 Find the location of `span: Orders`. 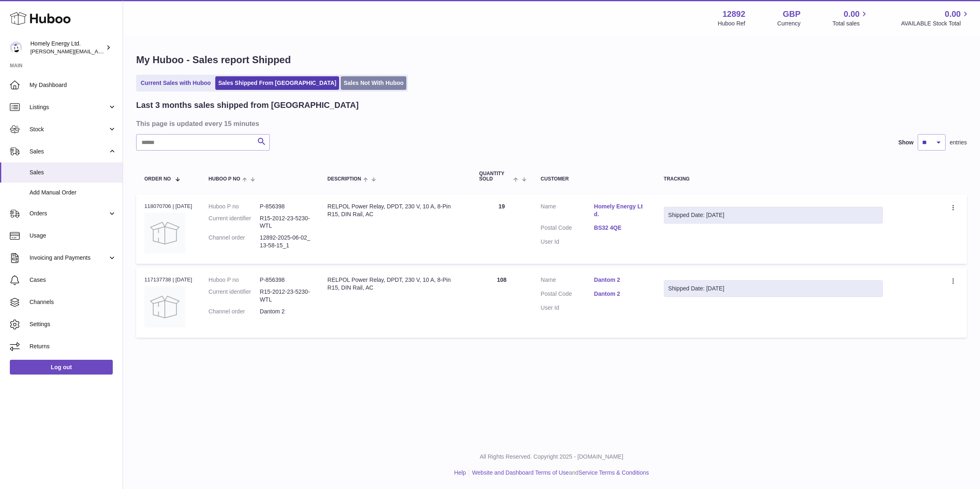

span: Orders is located at coordinates (69, 213).